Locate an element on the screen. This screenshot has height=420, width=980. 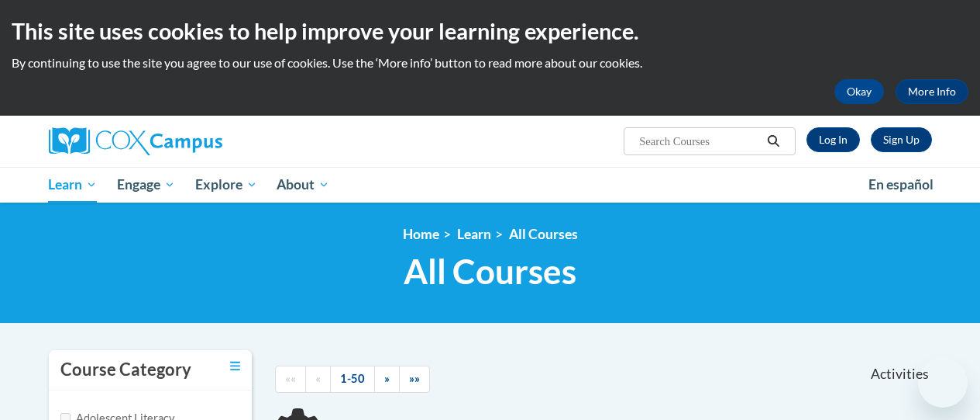
a: 1-50 is located at coordinates (353, 378).